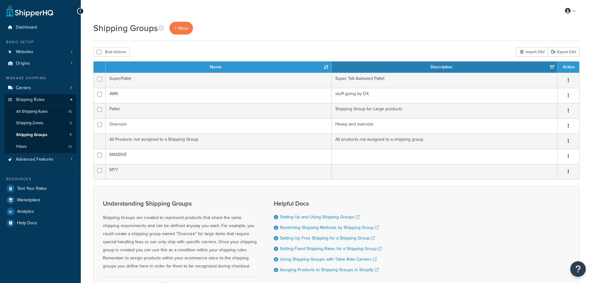 Image resolution: width=592 pixels, height=283 pixels. What do you see at coordinates (532, 52) in the screenshot?
I see `div: Import CSV` at bounding box center [532, 52].